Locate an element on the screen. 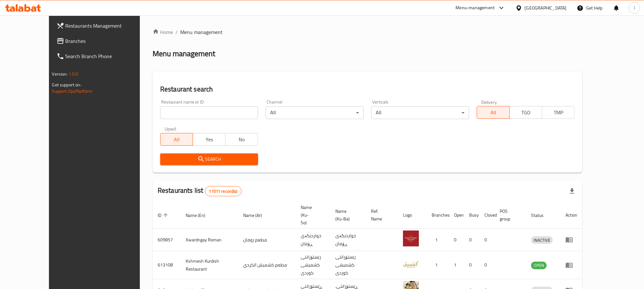  button: Yes is located at coordinates (209, 140).